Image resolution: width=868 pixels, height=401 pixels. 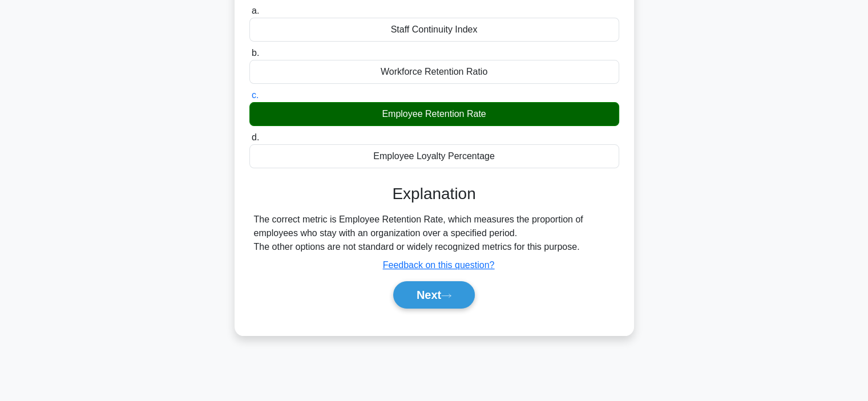 What do you see at coordinates (255, 53) in the screenshot?
I see `span: b.` at bounding box center [255, 53].